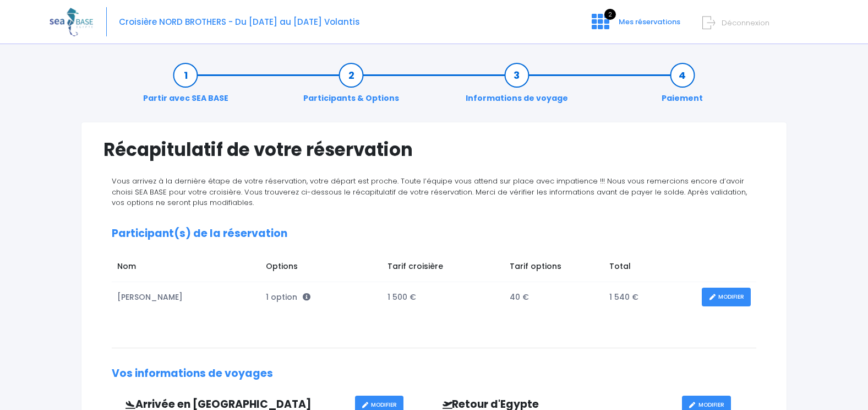  Describe the element at coordinates (443, 269) in the screenshot. I see `td: Tarif croisière` at that location.